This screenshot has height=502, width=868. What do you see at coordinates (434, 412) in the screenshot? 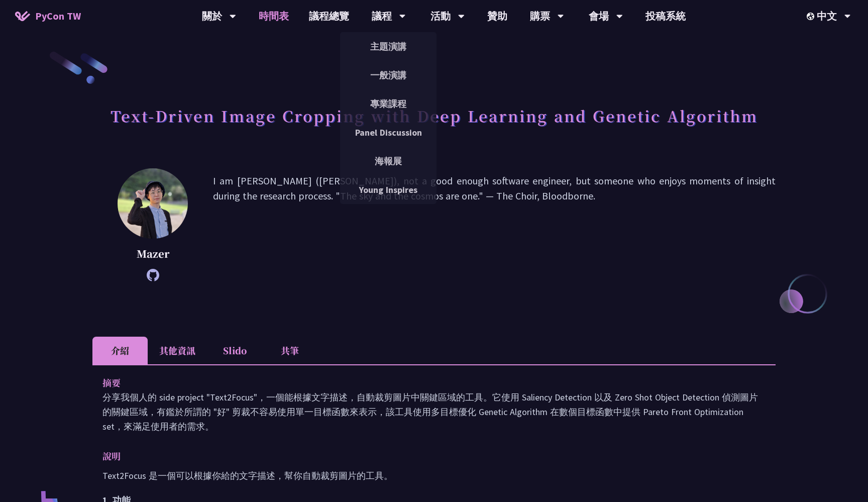
I see `p: 分享我個人的 side project "Text2Focus"，一個能根據文字描述，自動裁剪圖片中關鍵區域的工具。它使用 Saliency Detection 以及 Zero Shot Obj...` at bounding box center [434, 412].